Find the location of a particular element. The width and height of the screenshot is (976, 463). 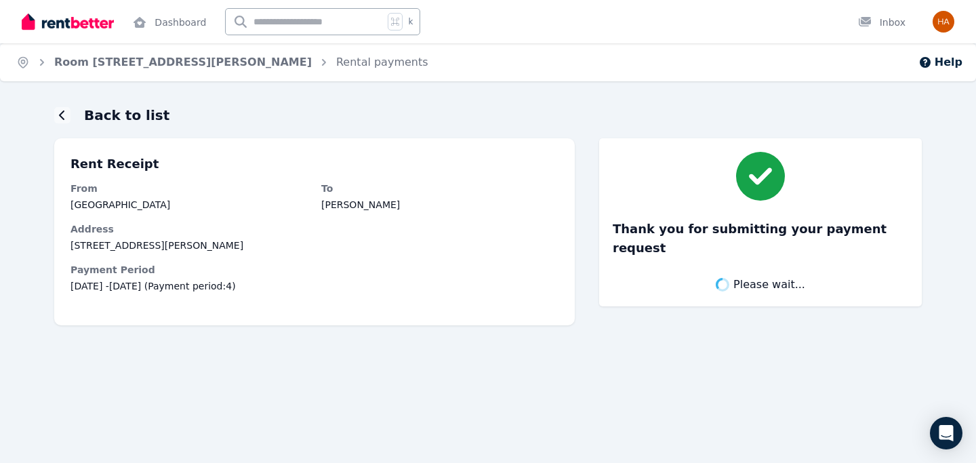

div: Open Intercom Messenger is located at coordinates (946, 433).